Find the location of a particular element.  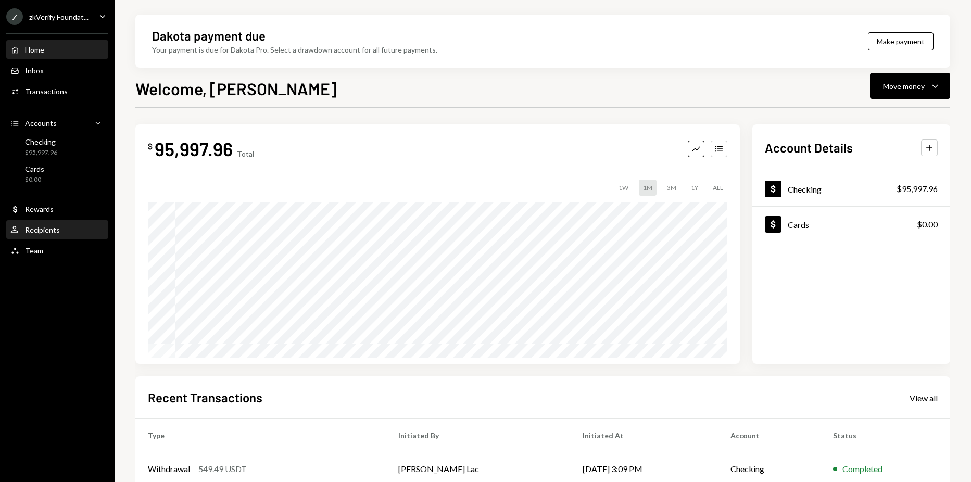

div: ALL is located at coordinates (718, 187).